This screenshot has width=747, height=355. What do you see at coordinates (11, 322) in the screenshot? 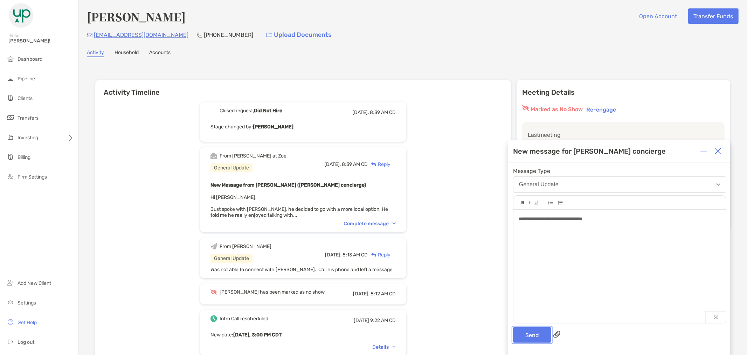
I see `img: get-help icon` at bounding box center [11, 322].